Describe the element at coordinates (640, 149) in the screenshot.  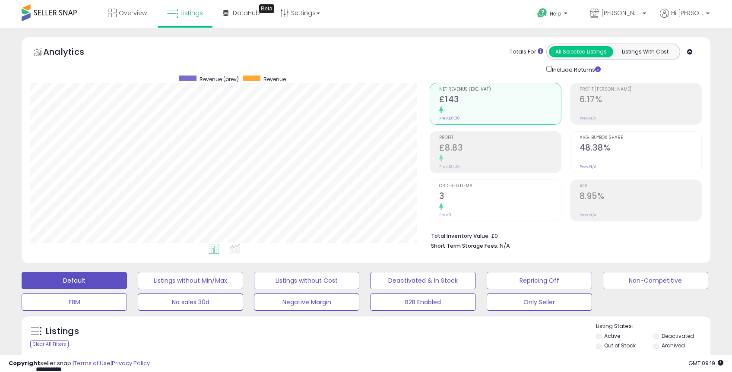
I see `h2: 48.38%` at that location.